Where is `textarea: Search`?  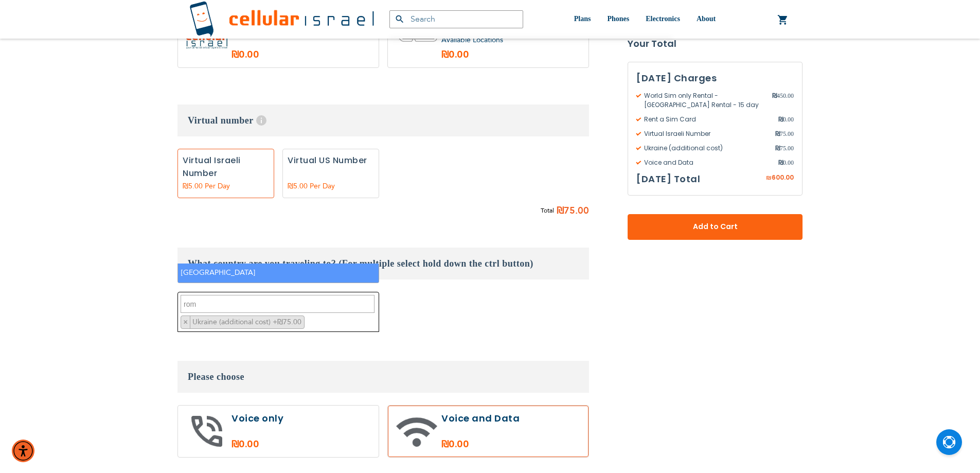 textarea: Search is located at coordinates (277, 304).